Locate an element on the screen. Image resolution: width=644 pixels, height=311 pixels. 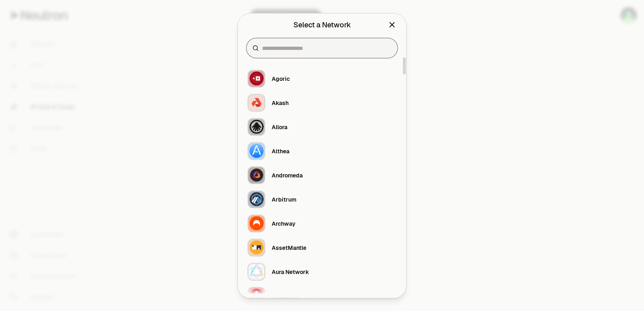
button: Archway LogoArchway LogoArchway is located at coordinates (322, 223).